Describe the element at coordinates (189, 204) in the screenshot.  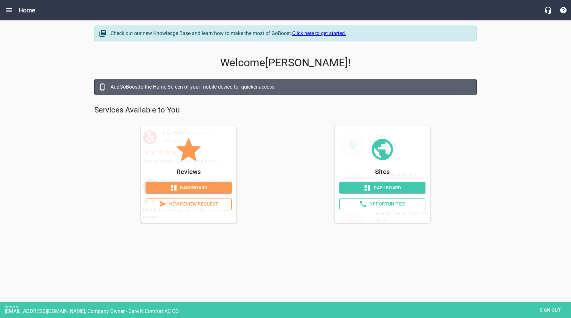
I see `a: New Review Request` at that location.